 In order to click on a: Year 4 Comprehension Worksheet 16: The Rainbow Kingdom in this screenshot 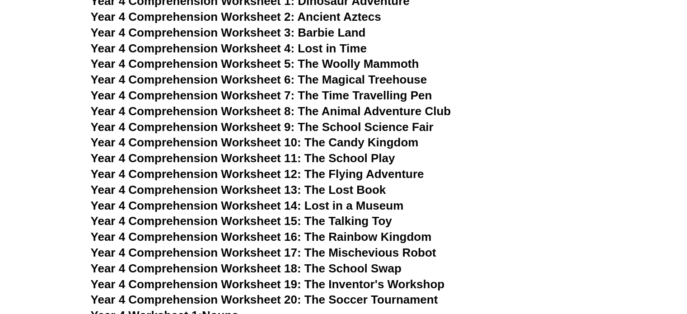, I will do `click(261, 237)`.